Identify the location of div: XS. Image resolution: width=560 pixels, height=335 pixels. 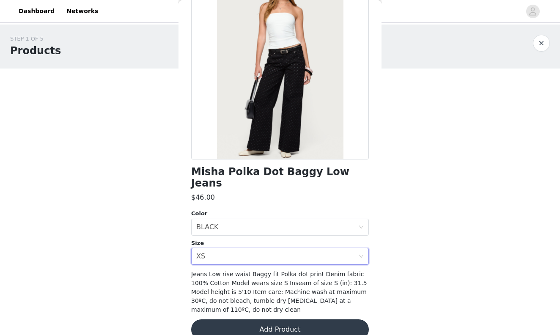
(201, 256).